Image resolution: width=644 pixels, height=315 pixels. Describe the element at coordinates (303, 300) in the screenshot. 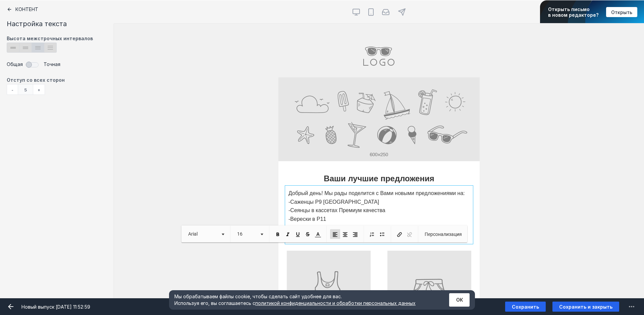

I see `div: Мы обрабатываем файлы cookie, чтобы сделать сайт удобнее для вас. Используя его, вы соглашаетесь c` at that location.